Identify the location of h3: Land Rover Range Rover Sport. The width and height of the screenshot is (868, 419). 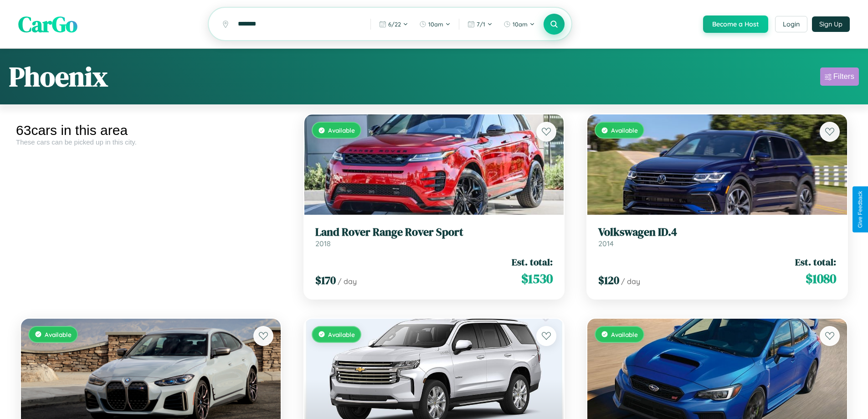
(434, 232).